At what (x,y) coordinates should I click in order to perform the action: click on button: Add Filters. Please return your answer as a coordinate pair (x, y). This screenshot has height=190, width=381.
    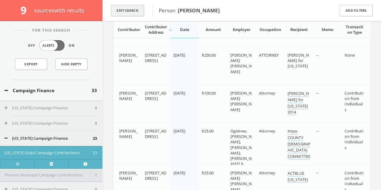
    Looking at the image, I should click on (356, 11).